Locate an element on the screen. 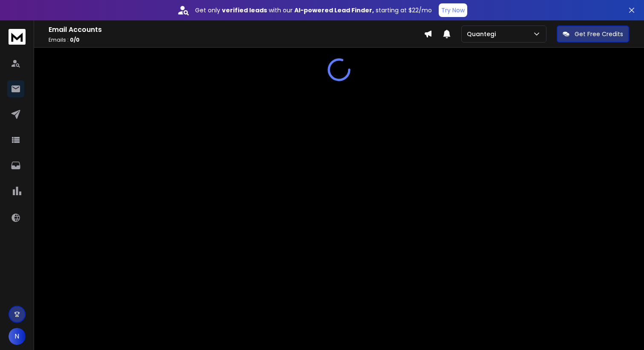 This screenshot has width=644, height=350. p: Emails : is located at coordinates (236, 40).